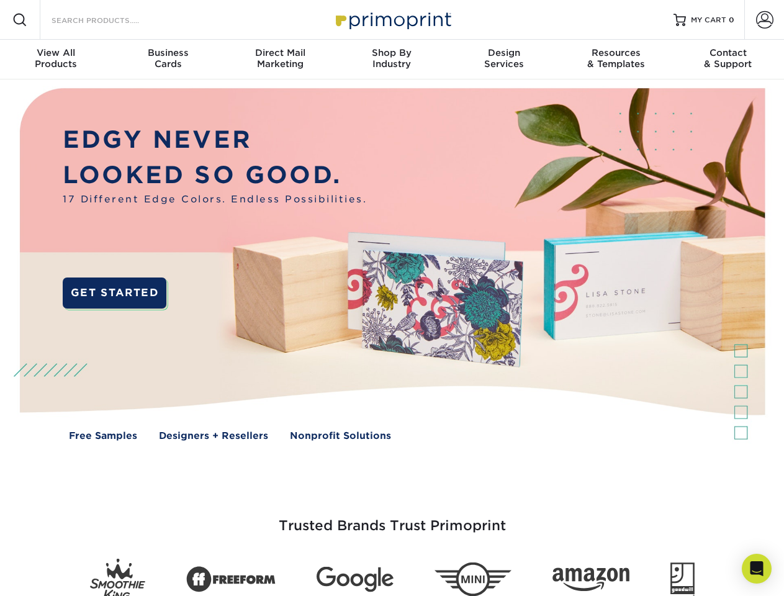  I want to click on a: Nonprofit Solutions, so click(340, 436).